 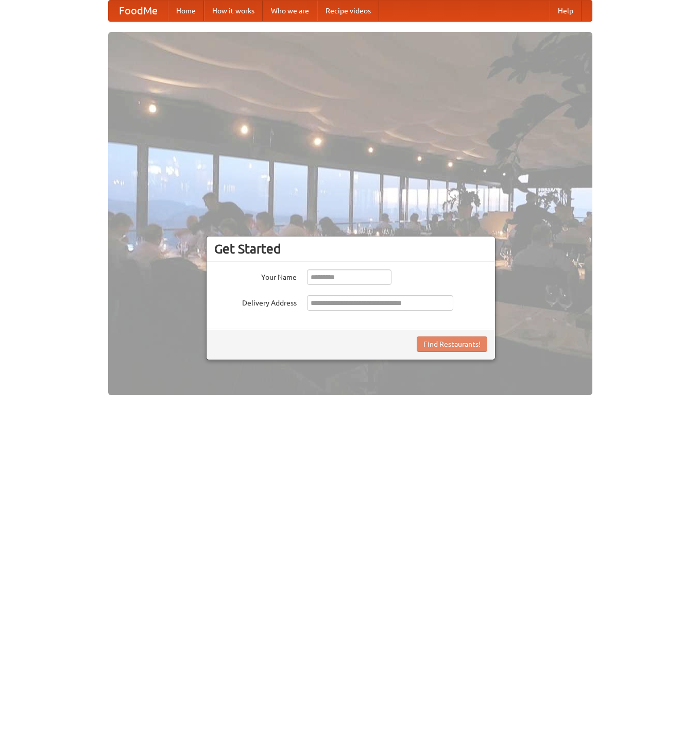 What do you see at coordinates (565, 11) in the screenshot?
I see `a: Help` at bounding box center [565, 11].